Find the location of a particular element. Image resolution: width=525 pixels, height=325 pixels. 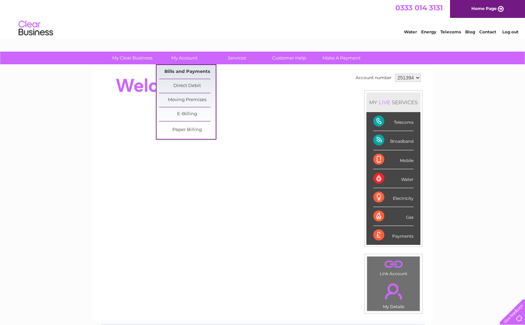

div: MY SERVICES is located at coordinates (393, 102).